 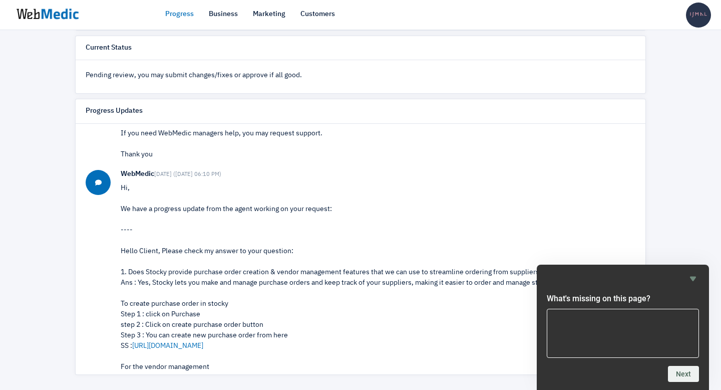 I want to click on h2: What's missing on this page?, so click(x=623, y=298).